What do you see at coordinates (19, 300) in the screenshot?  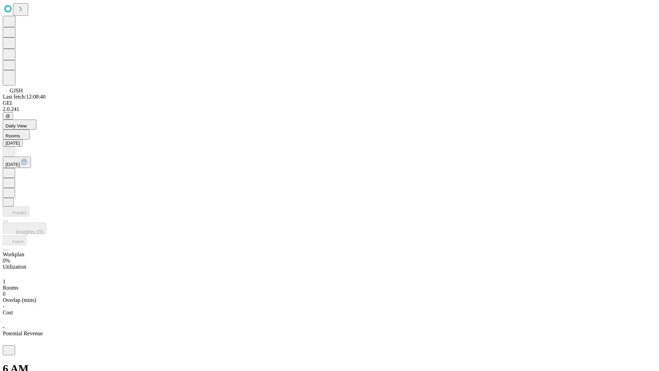 I see `span: Overlap (mins)` at bounding box center [19, 300].